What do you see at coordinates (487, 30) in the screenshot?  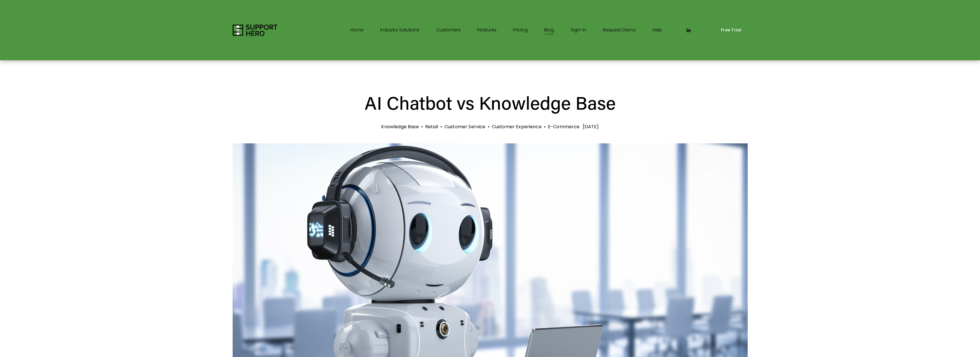 I see `a: Features` at bounding box center [487, 30].